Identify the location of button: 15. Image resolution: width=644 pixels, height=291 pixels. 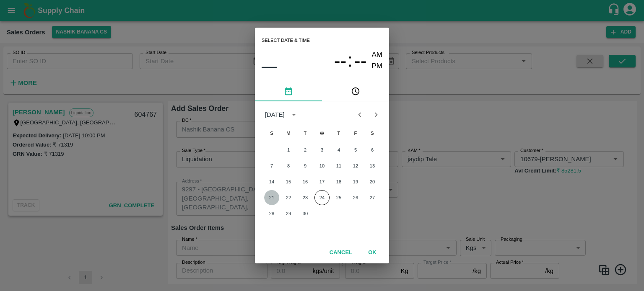
(288, 182).